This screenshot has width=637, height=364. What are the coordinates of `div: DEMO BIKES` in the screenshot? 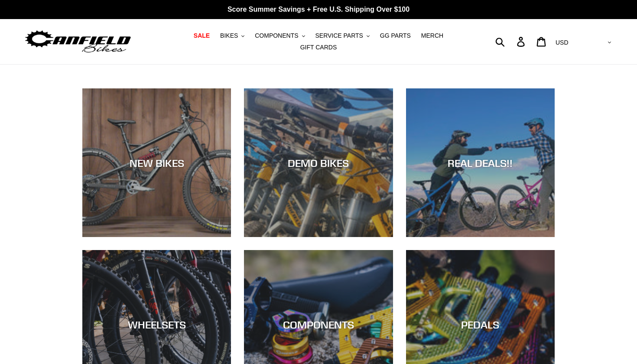 It's located at (318, 163).